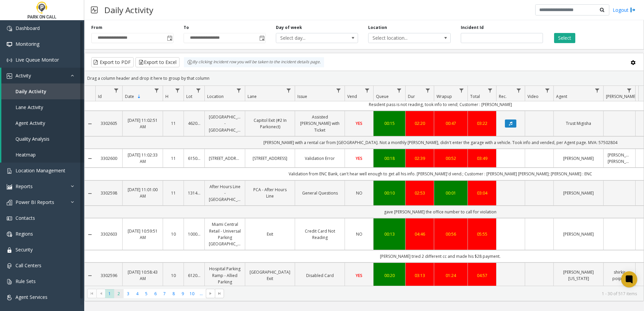 This screenshot has height=311, width=644. What do you see at coordinates (359, 234) in the screenshot?
I see `a: NO` at bounding box center [359, 234].